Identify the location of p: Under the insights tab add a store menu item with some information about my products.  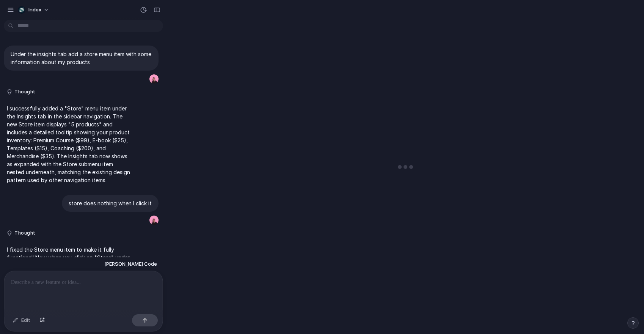
(81, 58).